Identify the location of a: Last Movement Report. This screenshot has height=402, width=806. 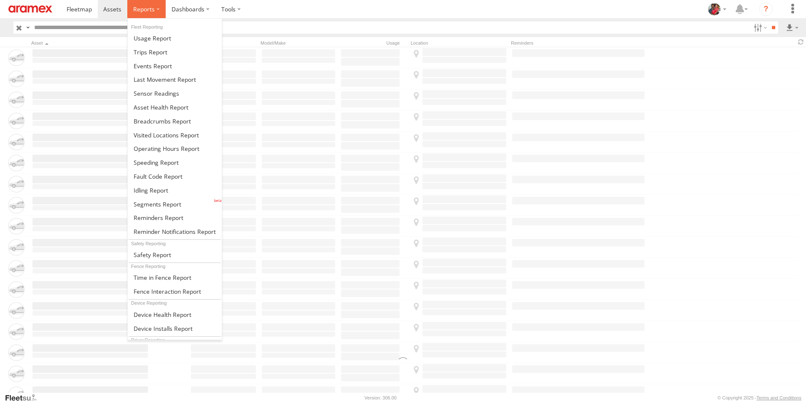
(175, 79).